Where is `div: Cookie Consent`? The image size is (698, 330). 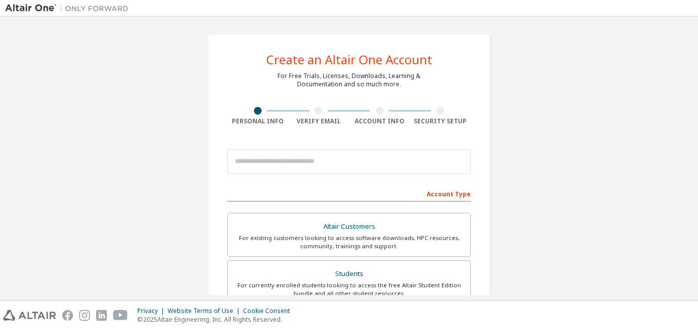 div: Cookie Consent is located at coordinates (269, 311).